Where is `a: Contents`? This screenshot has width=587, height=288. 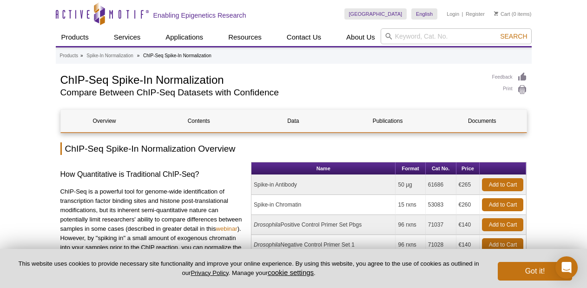
a: Contents is located at coordinates (199, 121).